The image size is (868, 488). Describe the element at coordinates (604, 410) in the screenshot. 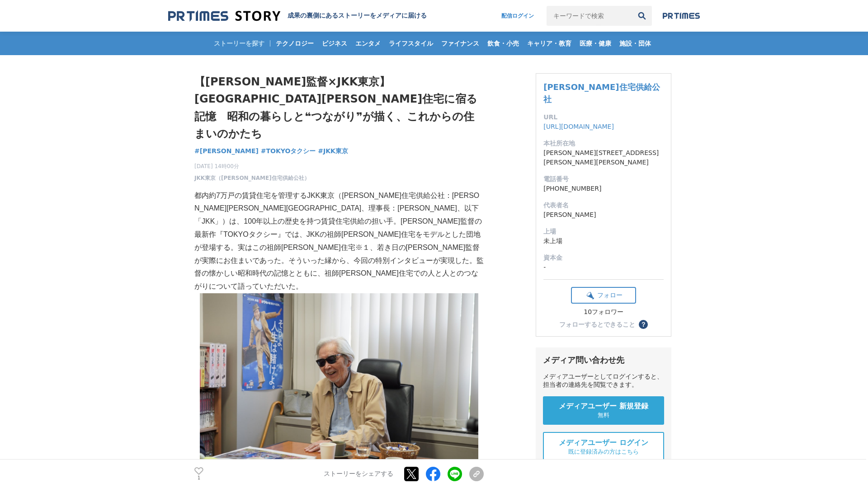

I see `a: メディアユーザー 新規登録 無料` at that location.